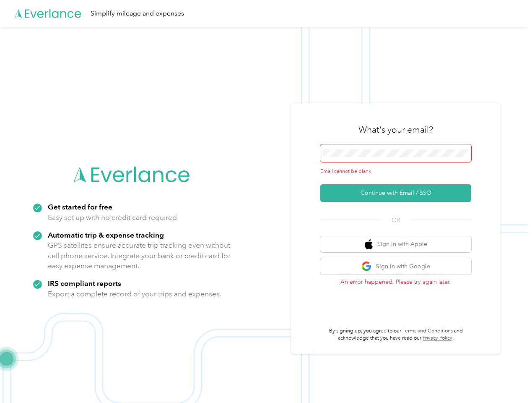  Describe the element at coordinates (395, 172) in the screenshot. I see `div: Email cannot be blank` at that location.